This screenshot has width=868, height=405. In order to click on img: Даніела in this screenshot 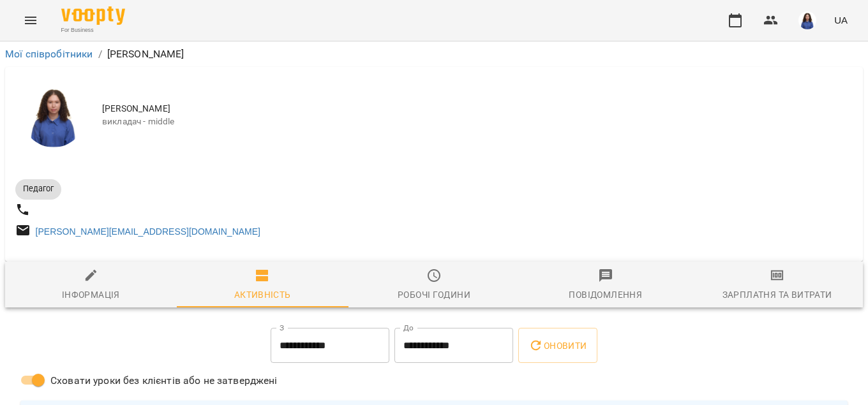, I will do `click(53, 116)`.